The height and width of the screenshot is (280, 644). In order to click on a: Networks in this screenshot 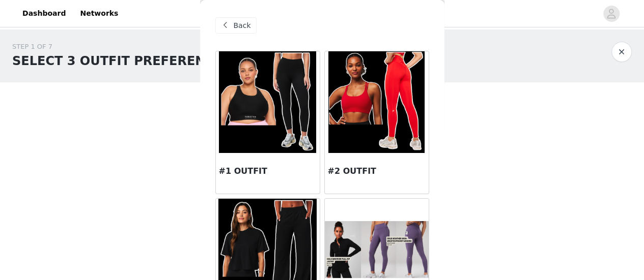, I will do `click(99, 13)`.